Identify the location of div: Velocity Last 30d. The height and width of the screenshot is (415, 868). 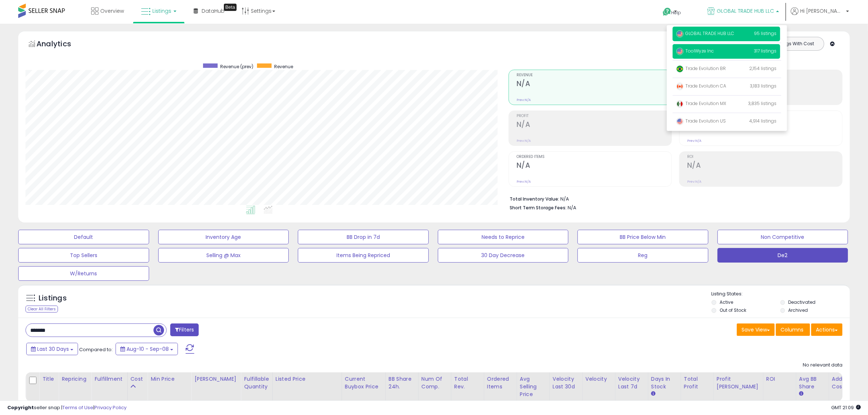
(566, 383).